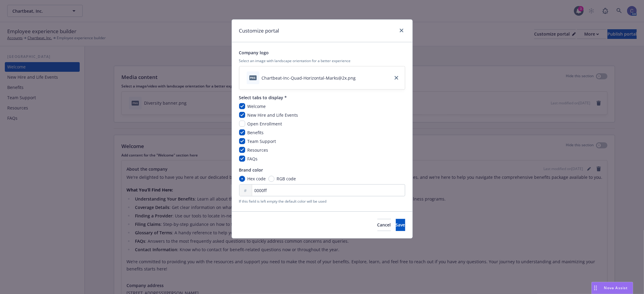 This screenshot has width=644, height=294. I want to click on h1: Customize portal, so click(259, 31).